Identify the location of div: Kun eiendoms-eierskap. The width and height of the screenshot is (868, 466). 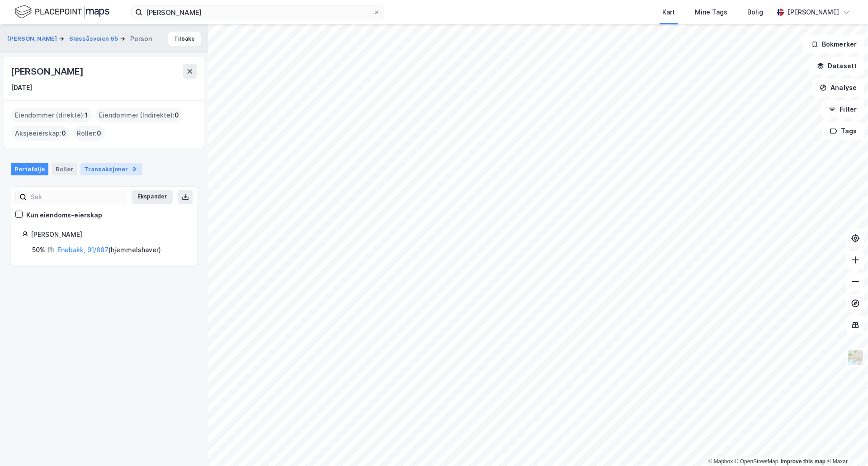
(64, 215).